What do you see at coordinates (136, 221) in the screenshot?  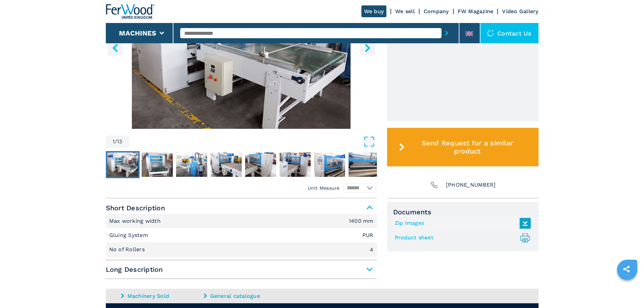 I see `p: Max working width` at bounding box center [136, 221].